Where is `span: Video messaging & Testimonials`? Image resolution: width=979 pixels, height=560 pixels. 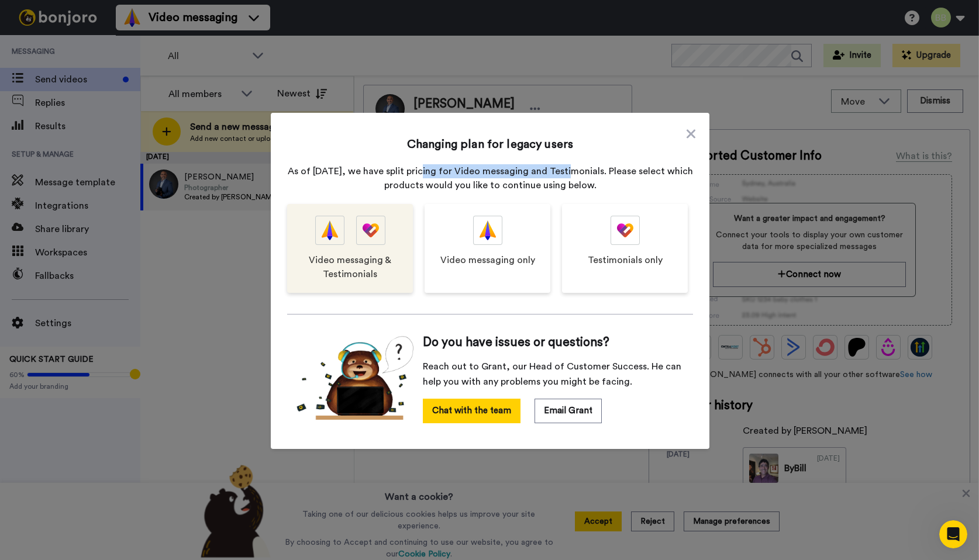 span: Video messaging & Testimonials is located at coordinates (350, 267).